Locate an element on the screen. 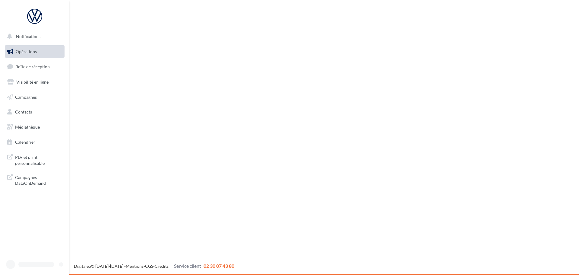 The width and height of the screenshot is (579, 275). a: Boîte de réception is located at coordinates (35, 66).